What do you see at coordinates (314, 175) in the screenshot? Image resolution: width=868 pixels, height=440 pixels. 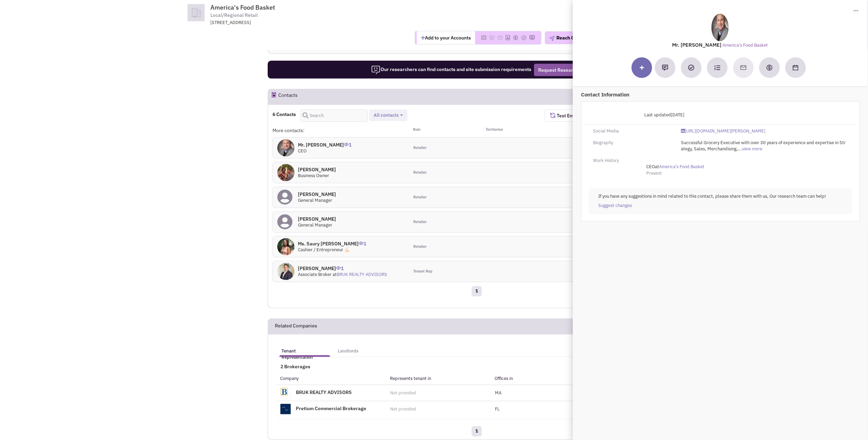 I see `span: Business Owner` at bounding box center [314, 175].